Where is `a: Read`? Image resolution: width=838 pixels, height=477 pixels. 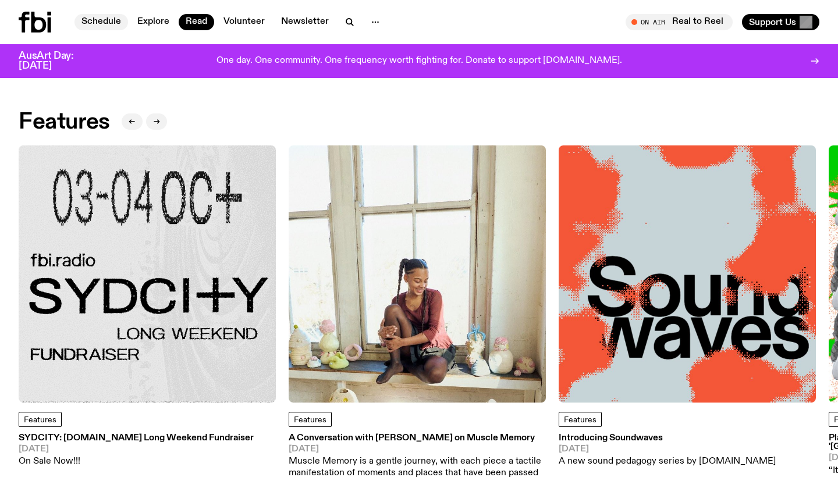 a: Read is located at coordinates (196, 22).